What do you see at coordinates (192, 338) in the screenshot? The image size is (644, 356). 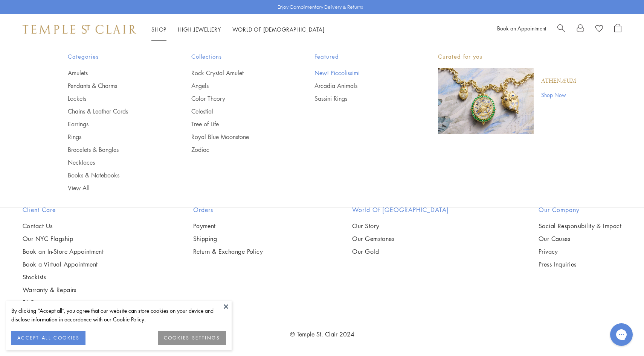 I see `button: COOKIES SETTINGS` at bounding box center [192, 338].